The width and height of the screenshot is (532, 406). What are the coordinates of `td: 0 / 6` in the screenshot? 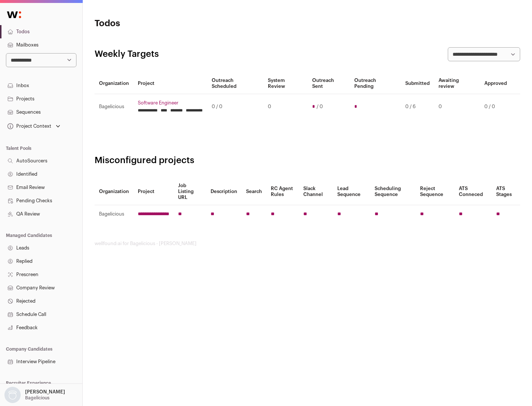 It's located at (417, 107).